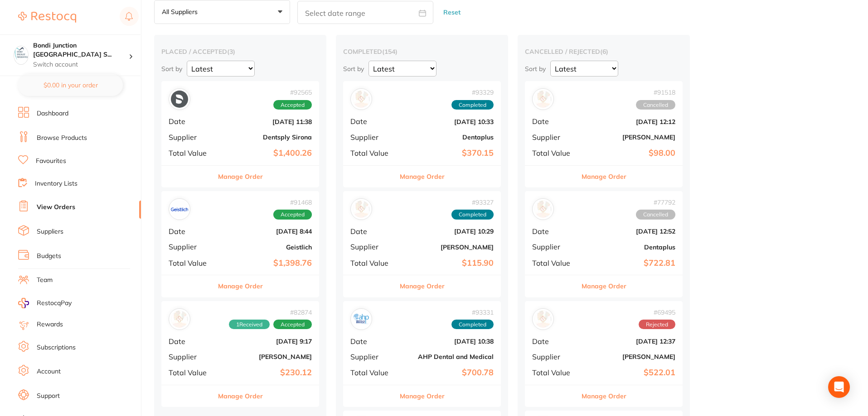 This screenshot has height=416, width=868. What do you see at coordinates (452, 12) in the screenshot?
I see `button: Reset` at bounding box center [452, 12].